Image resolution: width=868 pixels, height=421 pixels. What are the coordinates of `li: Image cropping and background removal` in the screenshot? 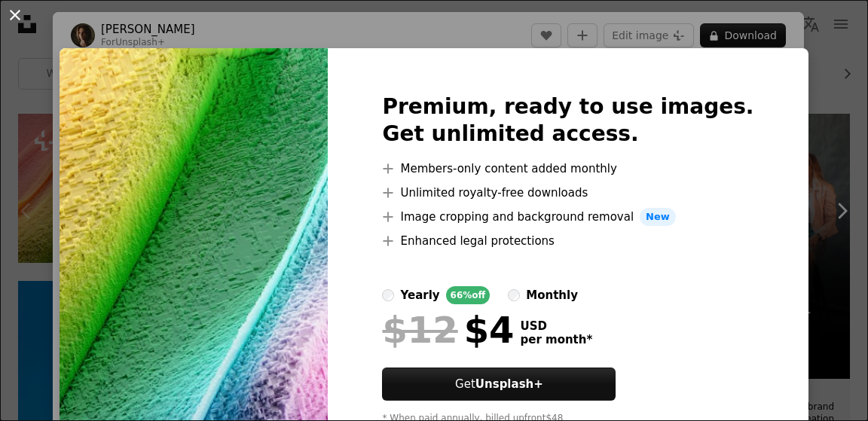 It's located at (568, 217).